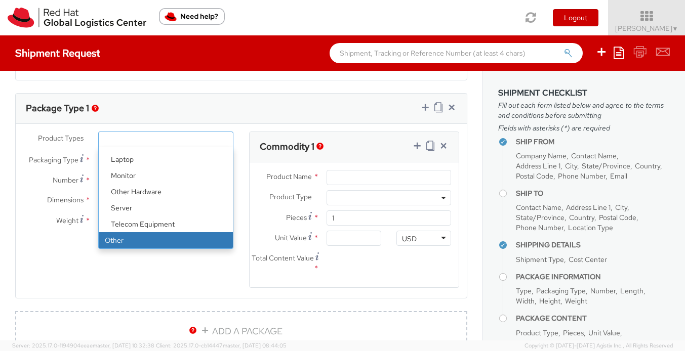 The height and width of the screenshot is (351, 685). I want to click on span: Total Content Value, so click(282, 258).